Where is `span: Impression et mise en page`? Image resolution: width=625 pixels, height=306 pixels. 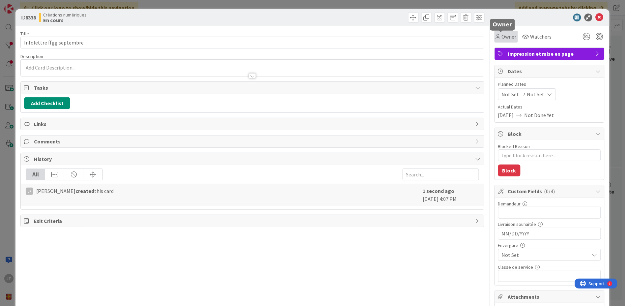
span: Impression et mise en page is located at coordinates (550, 54).